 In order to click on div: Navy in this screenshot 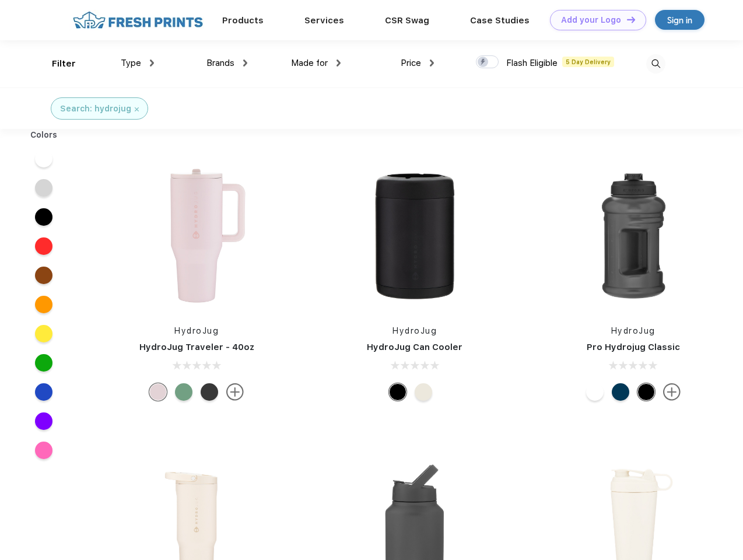, I will do `click(620, 392)`.